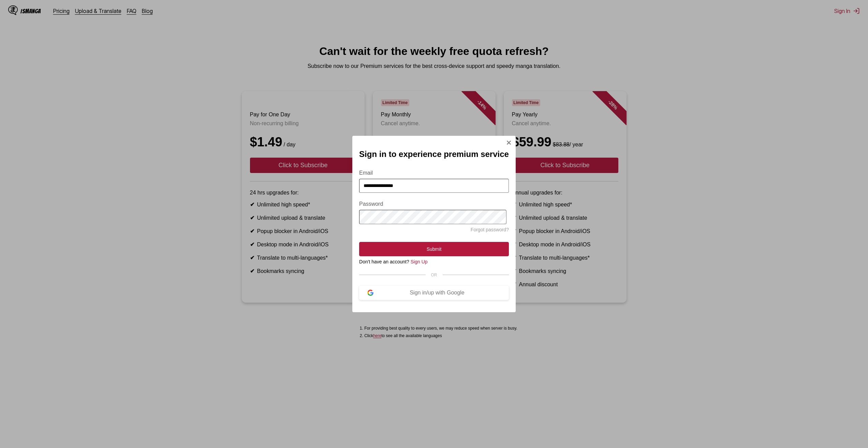  What do you see at coordinates (434, 173) in the screenshot?
I see `label: Email` at bounding box center [434, 173].